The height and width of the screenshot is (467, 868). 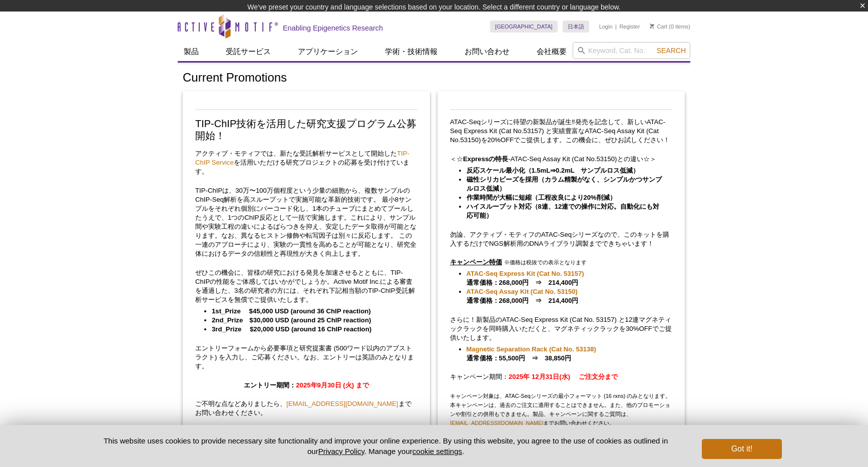 What do you see at coordinates (631, 51) in the screenshot?
I see `input: Keyword, Cat. No.` at bounding box center [631, 51].